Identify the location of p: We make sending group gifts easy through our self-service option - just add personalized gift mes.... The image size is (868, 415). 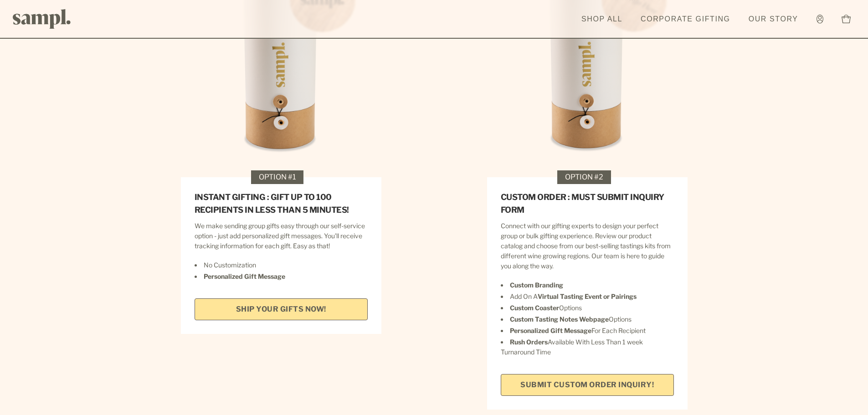
(281, 236).